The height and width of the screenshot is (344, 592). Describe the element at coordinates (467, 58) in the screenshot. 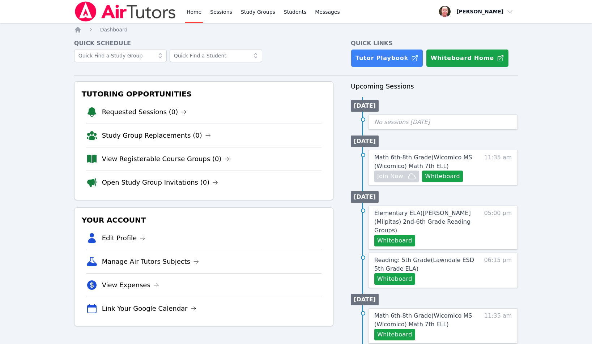

I see `button: Whiteboard Home` at that location.